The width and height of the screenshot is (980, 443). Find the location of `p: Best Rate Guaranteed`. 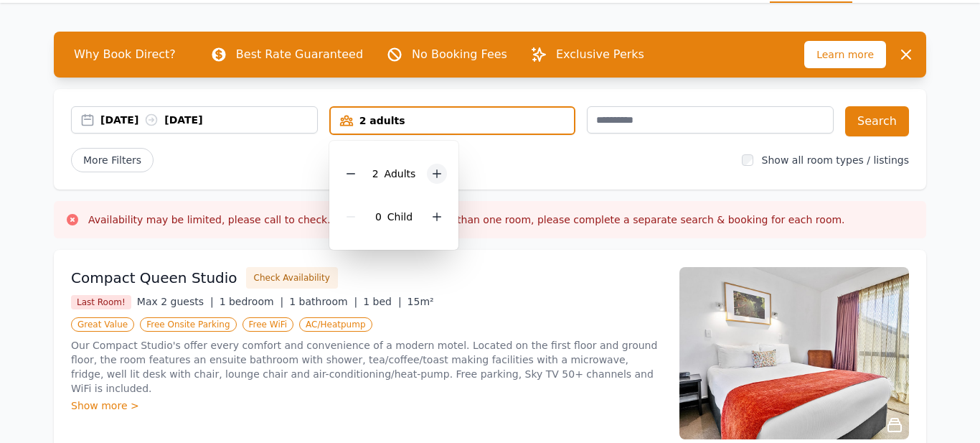

p: Best Rate Guaranteed is located at coordinates (299, 55).